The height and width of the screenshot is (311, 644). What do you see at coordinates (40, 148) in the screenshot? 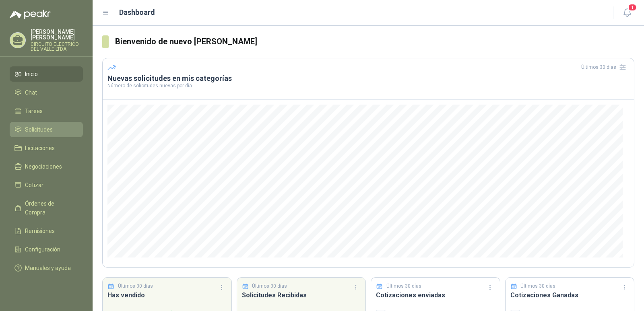
I see `span: Licitaciones` at bounding box center [40, 148].